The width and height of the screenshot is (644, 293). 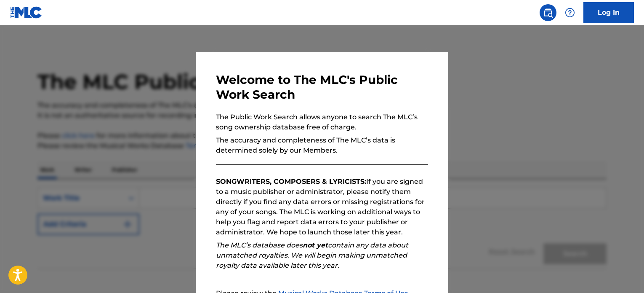 What do you see at coordinates (570, 13) in the screenshot?
I see `div: Help` at bounding box center [570, 13].